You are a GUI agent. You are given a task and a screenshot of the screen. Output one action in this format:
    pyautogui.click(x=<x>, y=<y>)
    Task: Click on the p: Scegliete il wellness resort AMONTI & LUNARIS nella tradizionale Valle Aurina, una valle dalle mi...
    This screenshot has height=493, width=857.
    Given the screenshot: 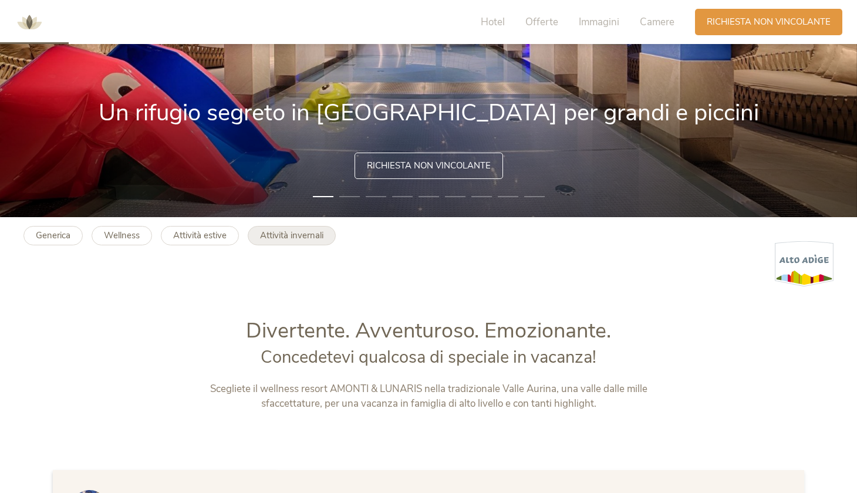 What is the action you would take?
    pyautogui.click(x=429, y=396)
    